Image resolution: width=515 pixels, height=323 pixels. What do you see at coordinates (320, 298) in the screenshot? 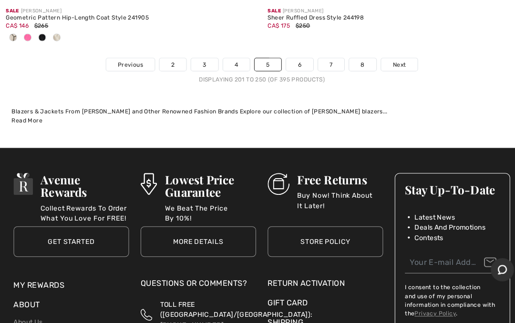
I see `a: Gift Card` at bounding box center [320, 298].